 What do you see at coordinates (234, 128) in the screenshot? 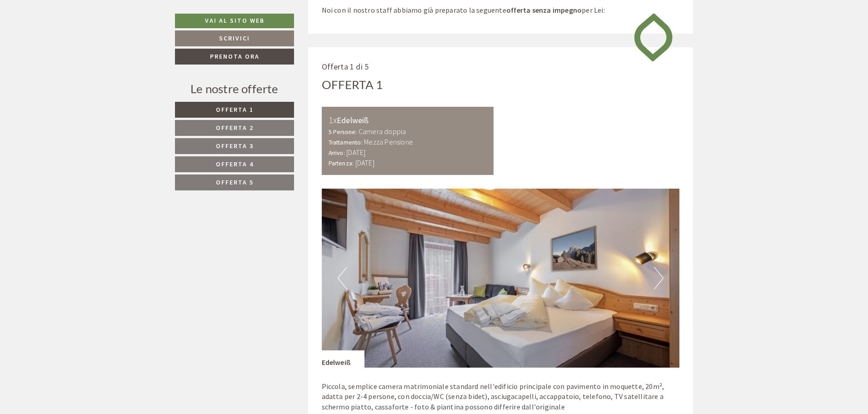
I see `span: Offerta 2` at bounding box center [234, 128].